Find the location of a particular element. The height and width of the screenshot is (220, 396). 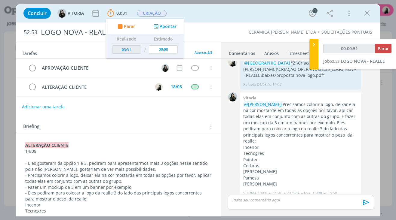

p: - Fazer um mockup da 3 em um banner por exemplo. is located at coordinates (119, 188).